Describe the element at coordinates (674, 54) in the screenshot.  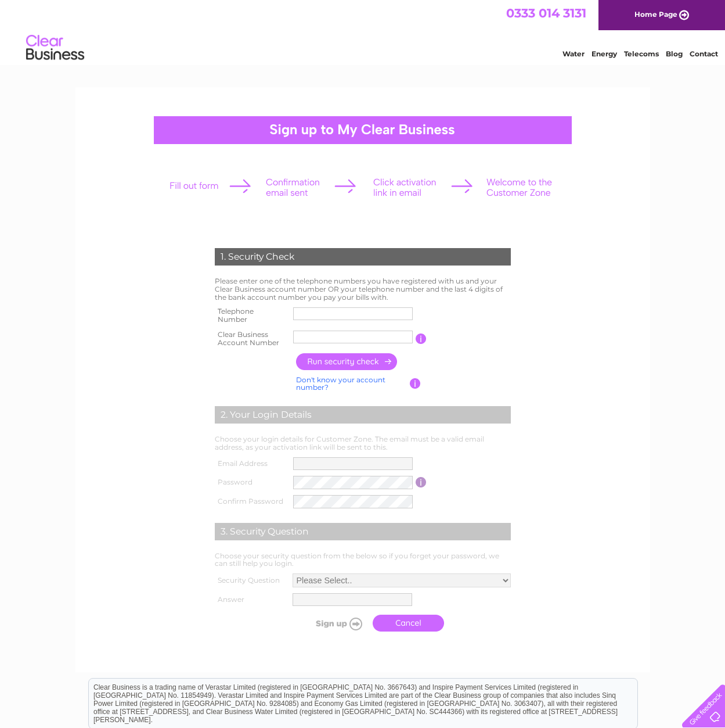
I see `a: Blog` at that location.